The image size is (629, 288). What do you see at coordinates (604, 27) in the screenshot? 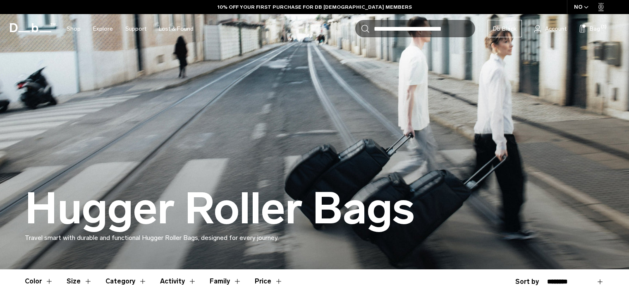
I see `span: (1)` at bounding box center [604, 27].